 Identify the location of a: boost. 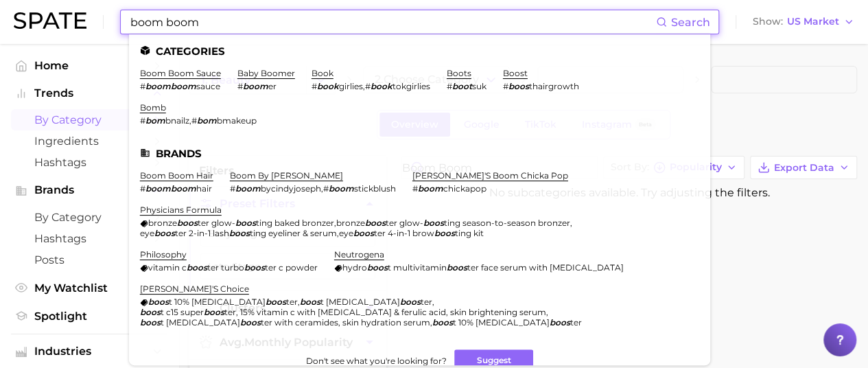
(515, 73).